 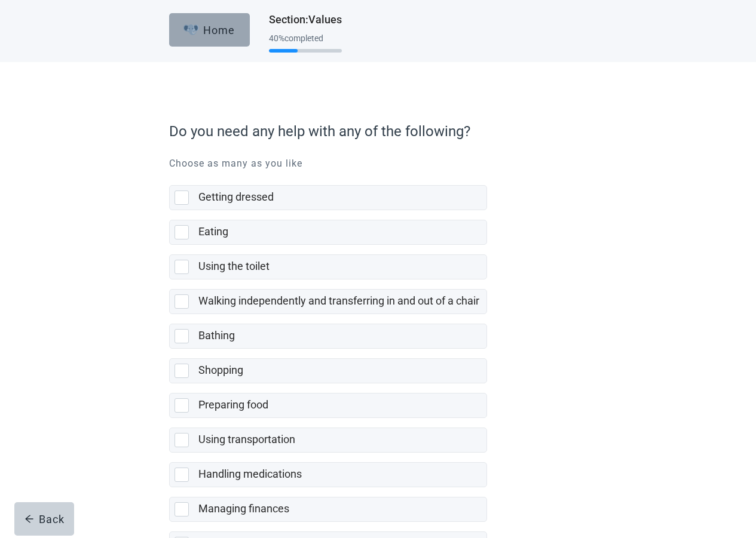 What do you see at coordinates (339, 300) in the screenshot?
I see `label: Walking independently and transferring in and out of a chair` at bounding box center [339, 300].